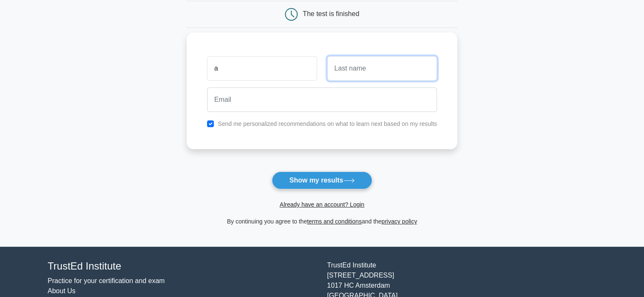 Image resolution: width=644 pixels, height=297 pixels. I want to click on input: Email, so click(322, 100).